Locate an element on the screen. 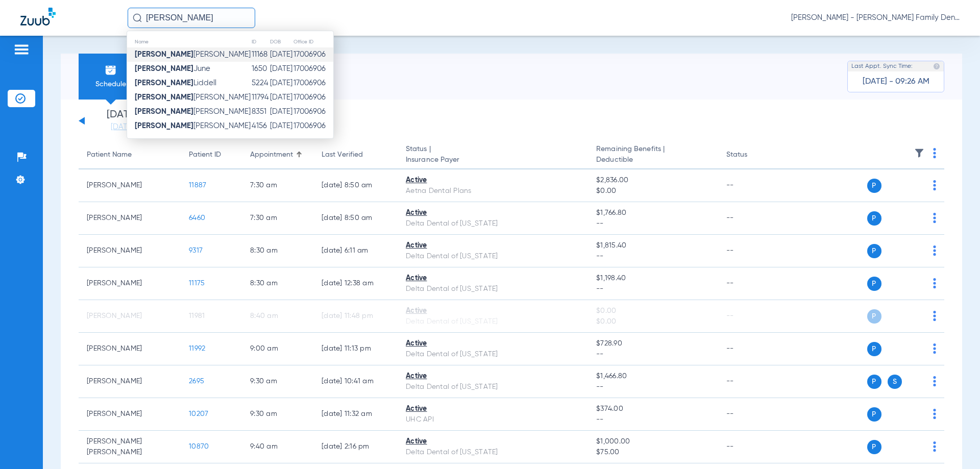 This screenshot has width=980, height=469. td: 1650 is located at coordinates (261, 69).